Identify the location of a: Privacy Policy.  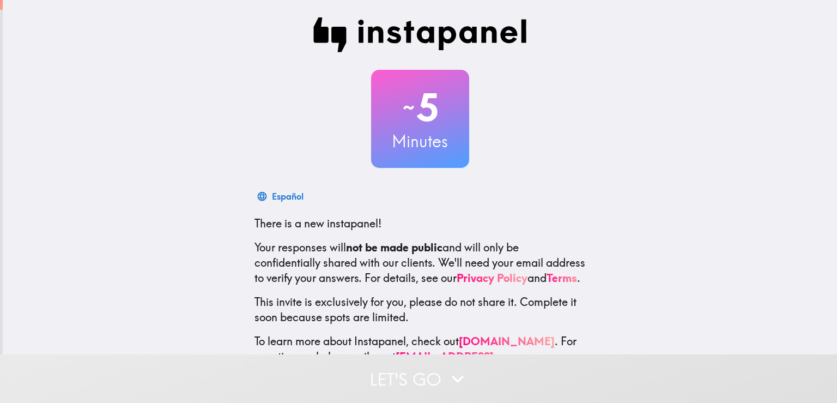
(492, 277).